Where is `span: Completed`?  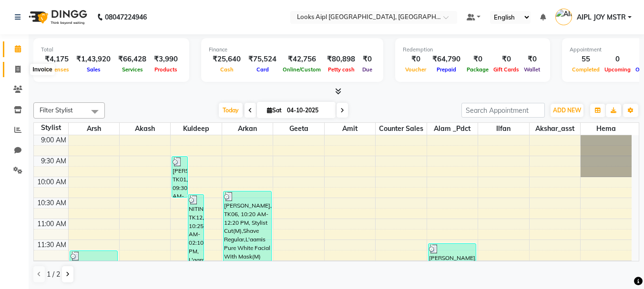
span: Completed is located at coordinates (586, 69).